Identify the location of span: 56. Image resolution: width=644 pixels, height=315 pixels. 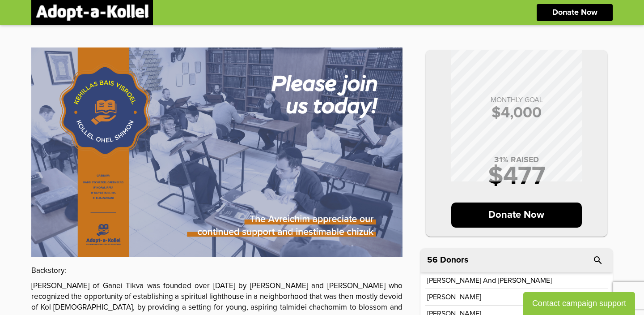
(432, 260).